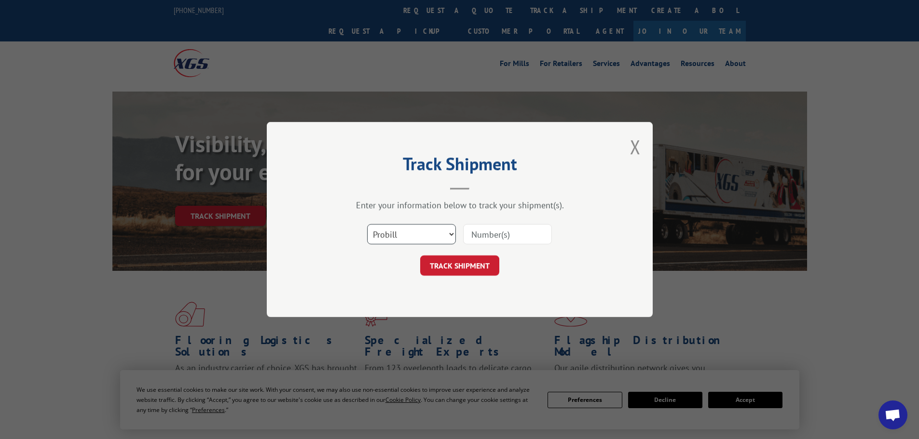 This screenshot has height=439, width=919. What do you see at coordinates (460, 166) in the screenshot?
I see `h2: Track Shipment` at bounding box center [460, 166].